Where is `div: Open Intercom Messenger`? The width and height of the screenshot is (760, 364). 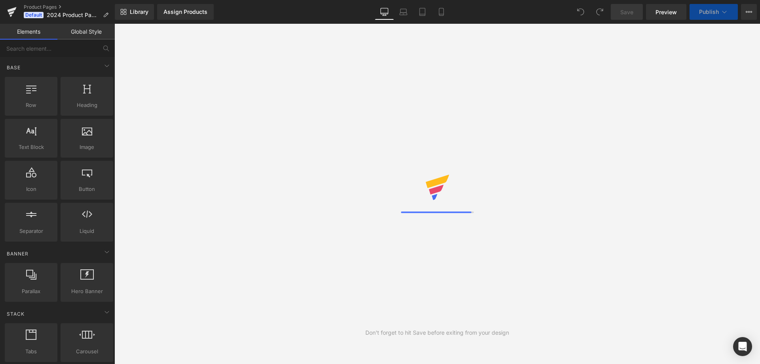 div: Open Intercom Messenger is located at coordinates (742, 346).